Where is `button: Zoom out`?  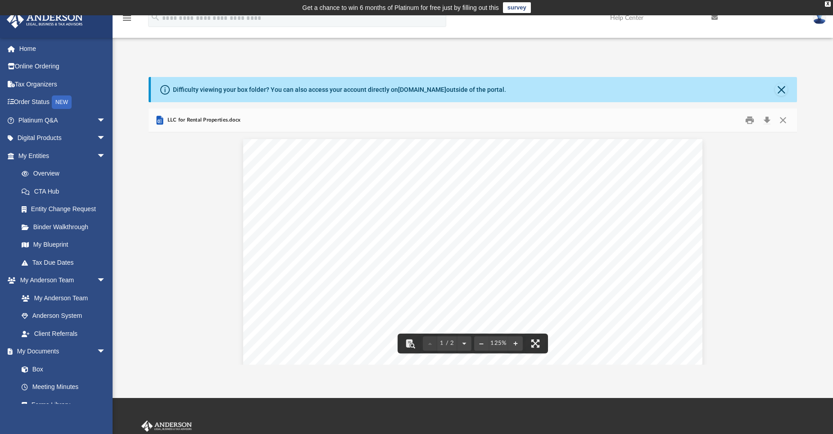 button: Zoom out is located at coordinates (481, 343).